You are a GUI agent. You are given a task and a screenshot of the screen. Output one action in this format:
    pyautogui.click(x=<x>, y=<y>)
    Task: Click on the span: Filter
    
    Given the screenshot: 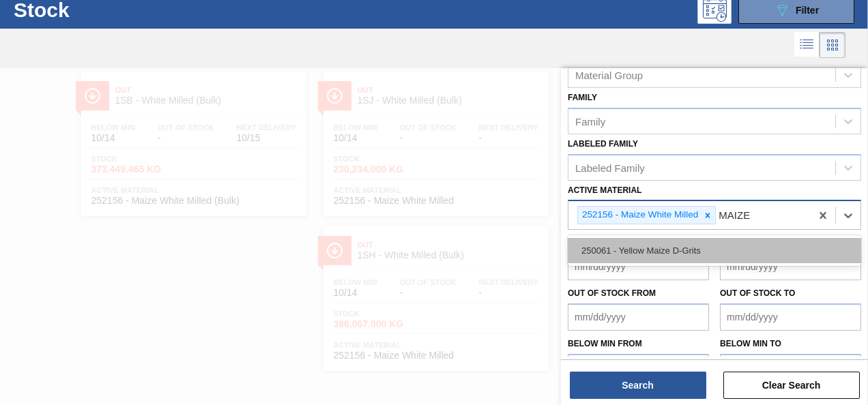 What is the action you would take?
    pyautogui.click(x=807, y=10)
    